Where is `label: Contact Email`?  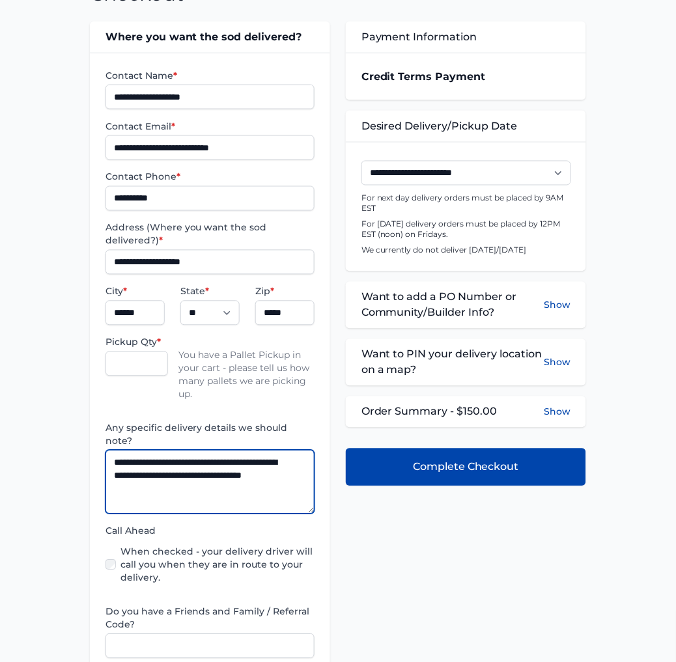
label: Contact Email is located at coordinates (210, 126).